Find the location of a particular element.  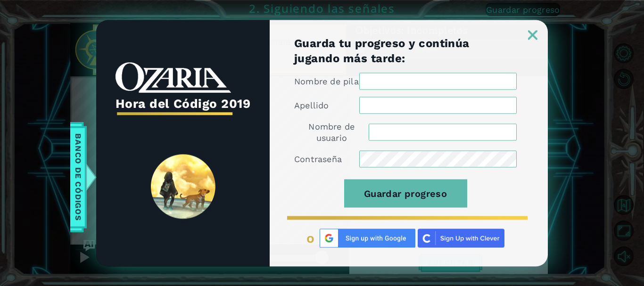

img: ExitButton_Dusk.png is located at coordinates (533, 35).